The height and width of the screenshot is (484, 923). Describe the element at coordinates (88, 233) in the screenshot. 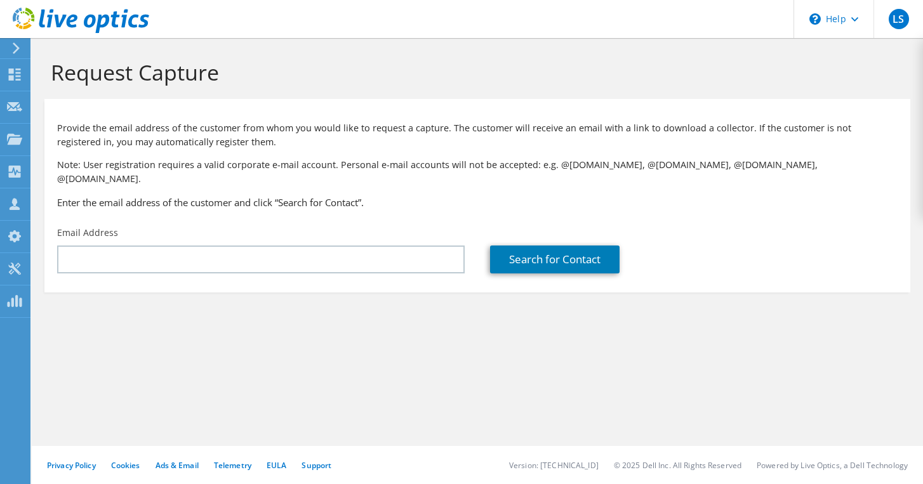

I see `label: Email Address` at that location.